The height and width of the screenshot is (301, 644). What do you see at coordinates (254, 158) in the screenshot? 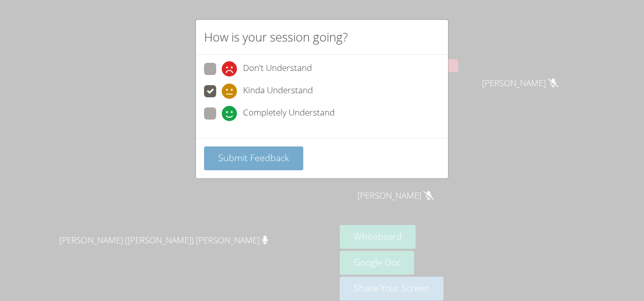
I see `button: Submit Feedback` at bounding box center [254, 158].